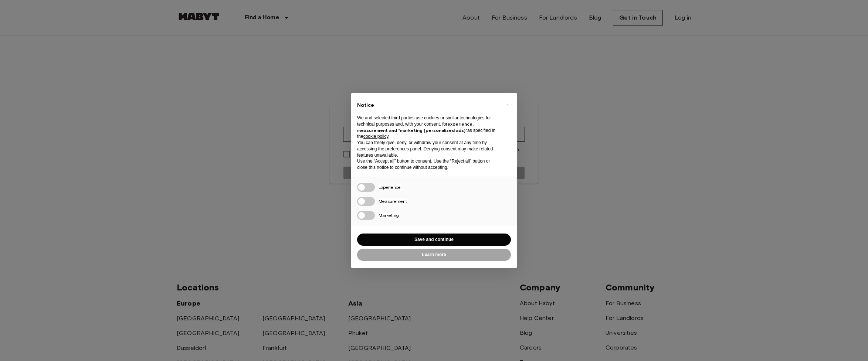 The width and height of the screenshot is (868, 361). Describe the element at coordinates (415, 127) in the screenshot. I see `strong: experience, measurement and “marketing (personalized ads)”` at that location.